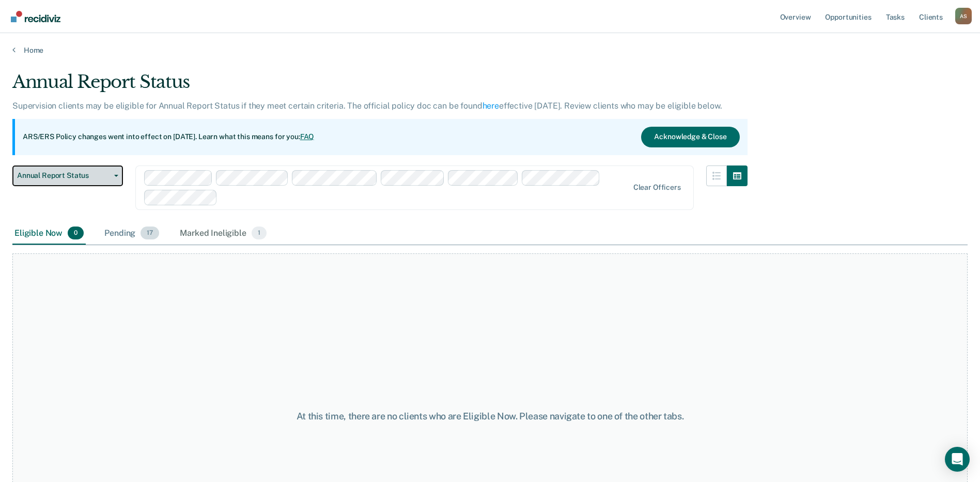 The image size is (980, 482). Describe the element at coordinates (307, 137) in the screenshot. I see `a: FAQ` at that location.